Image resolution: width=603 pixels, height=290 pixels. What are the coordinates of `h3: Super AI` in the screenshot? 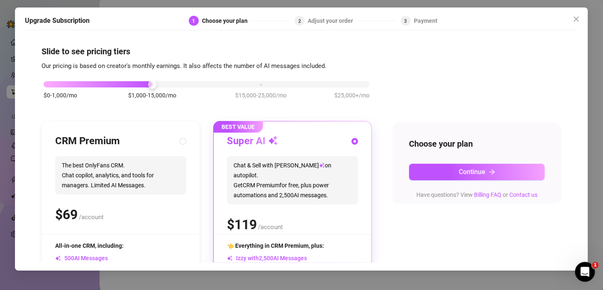 It's located at (252, 141).